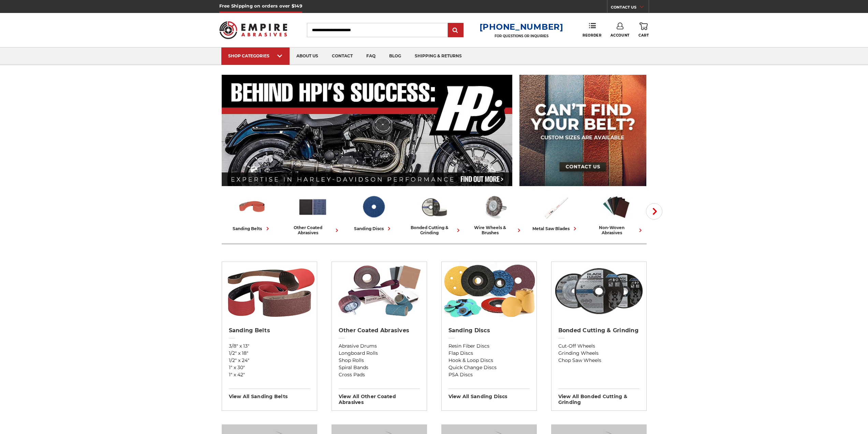  Describe the element at coordinates (373, 229) in the screenshot. I see `div: sanding discs` at that location.